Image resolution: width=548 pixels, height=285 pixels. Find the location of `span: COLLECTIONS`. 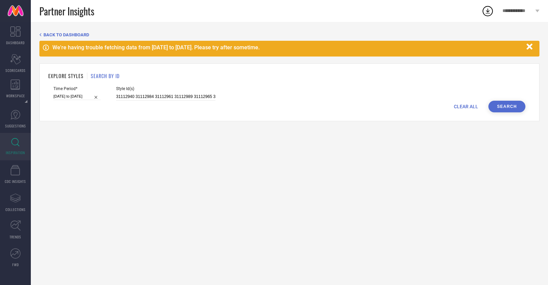

span: COLLECTIONS is located at coordinates (15, 209).